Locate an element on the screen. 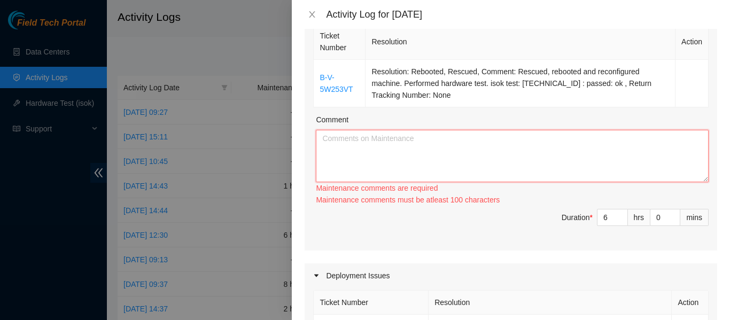  td: Resolution: Rebooted, Rescued, Comment: Rescued, rebooted and reconfigured machine. Performed har... is located at coordinates (521, 83).